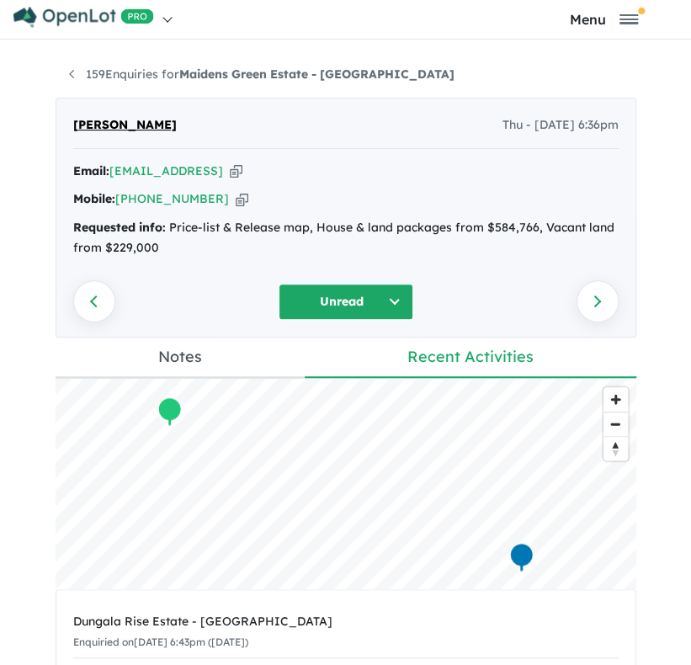  I want to click on img: Openlot PRO Logo White, so click(83, 17).